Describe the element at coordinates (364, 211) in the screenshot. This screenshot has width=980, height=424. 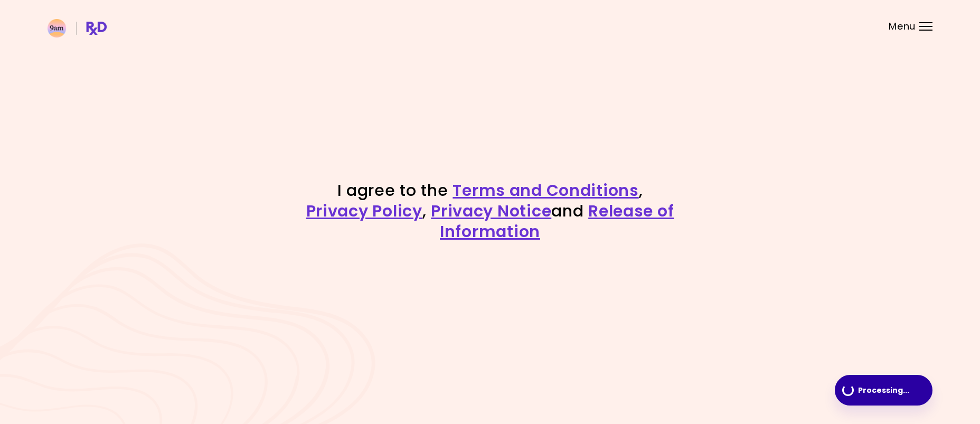
I see `a: Privacy Policy` at that location.